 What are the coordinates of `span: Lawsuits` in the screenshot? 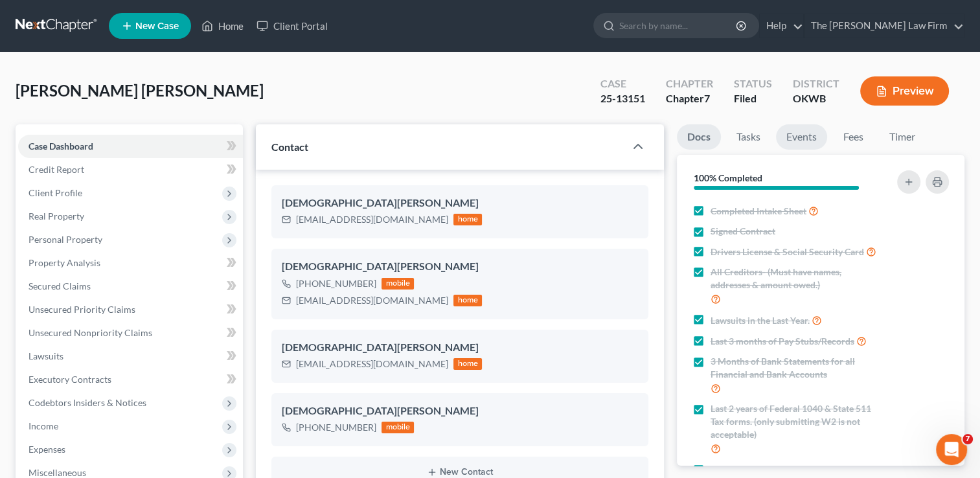 It's located at (46, 355).